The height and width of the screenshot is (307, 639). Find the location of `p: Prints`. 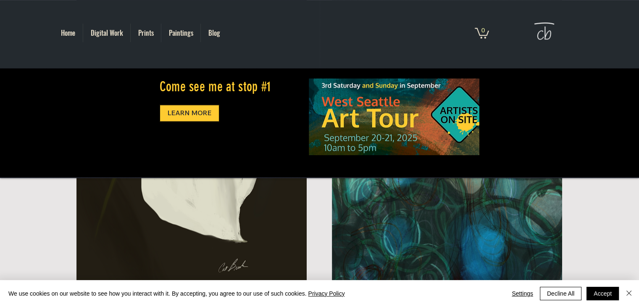

p: Prints is located at coordinates (146, 33).